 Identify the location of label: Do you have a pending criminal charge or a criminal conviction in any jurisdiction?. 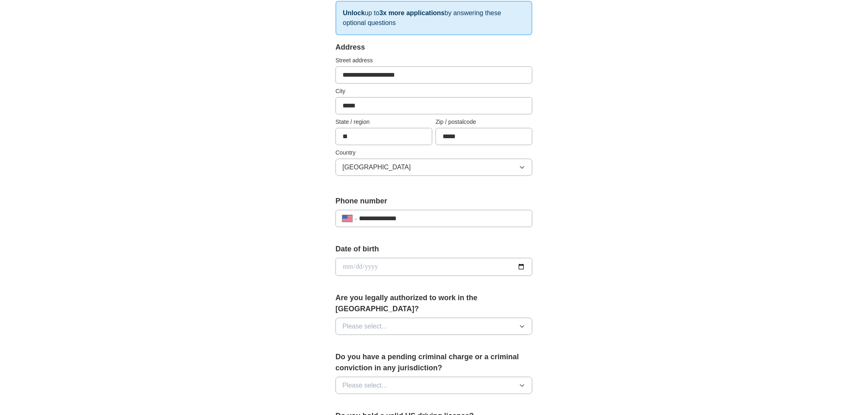
(434, 363).